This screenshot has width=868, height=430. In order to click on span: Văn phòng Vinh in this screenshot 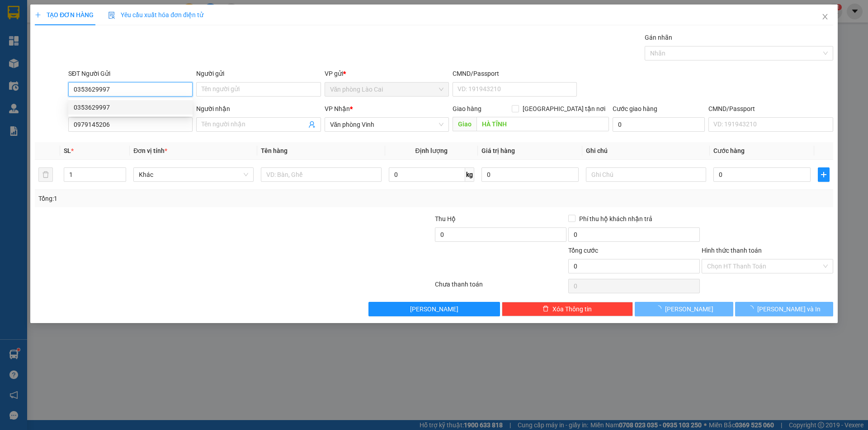, I will do `click(386, 124)`.